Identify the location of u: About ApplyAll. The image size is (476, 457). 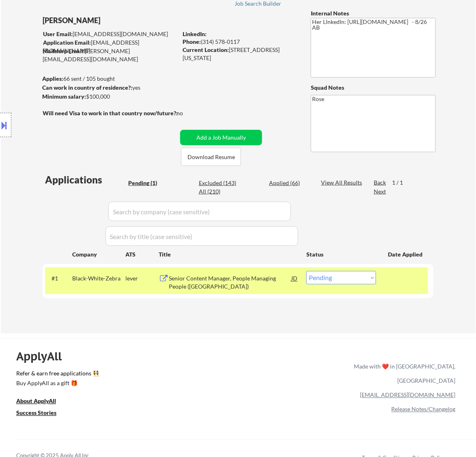
(36, 401).